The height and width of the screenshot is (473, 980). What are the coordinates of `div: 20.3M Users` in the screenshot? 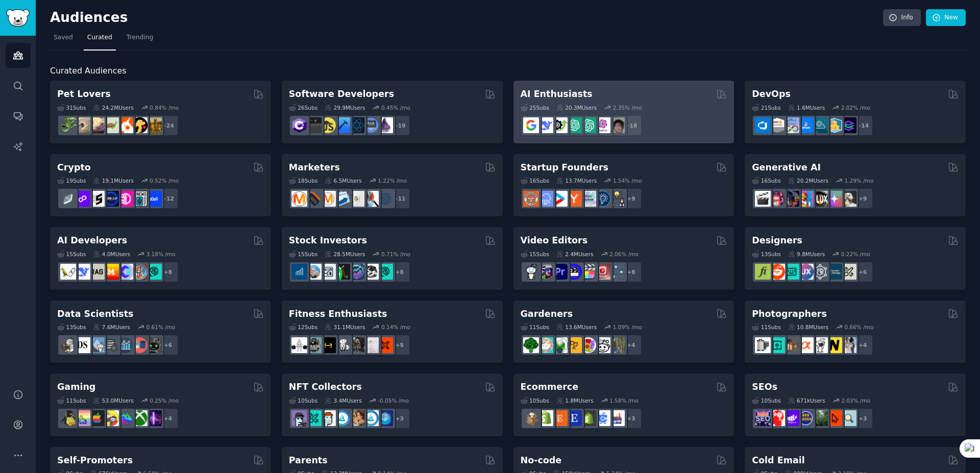 It's located at (576, 107).